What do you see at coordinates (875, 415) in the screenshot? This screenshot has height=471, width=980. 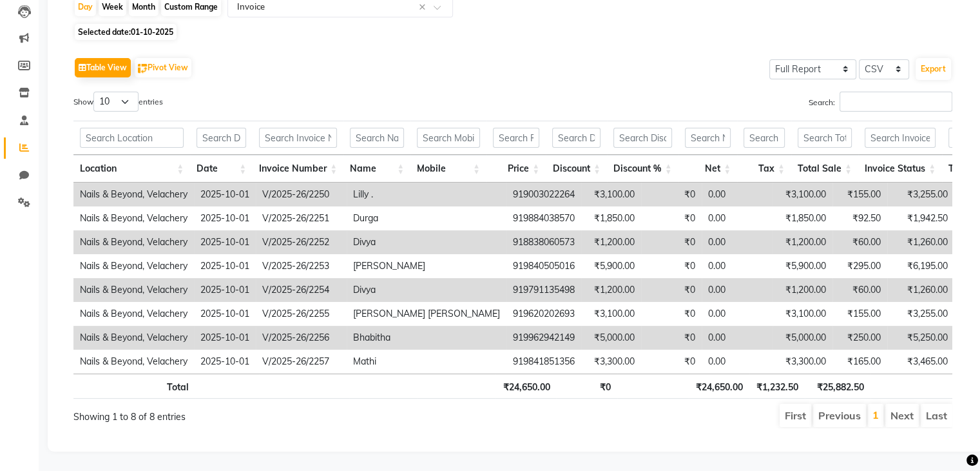 I see `a: 1` at bounding box center [875, 415].